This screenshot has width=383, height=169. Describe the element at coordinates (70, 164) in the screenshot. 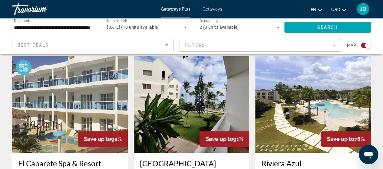

I see `a: El Cabarete Spa & Resort` at that location.